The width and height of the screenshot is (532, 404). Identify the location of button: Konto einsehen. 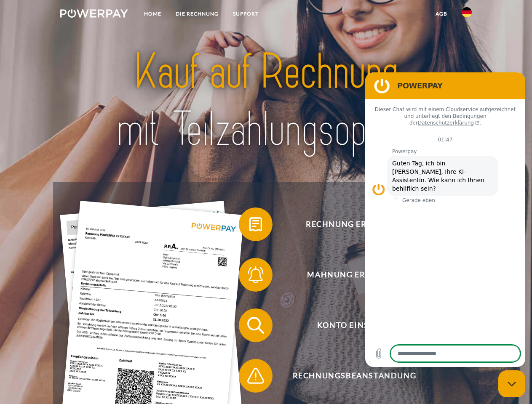
(348, 325).